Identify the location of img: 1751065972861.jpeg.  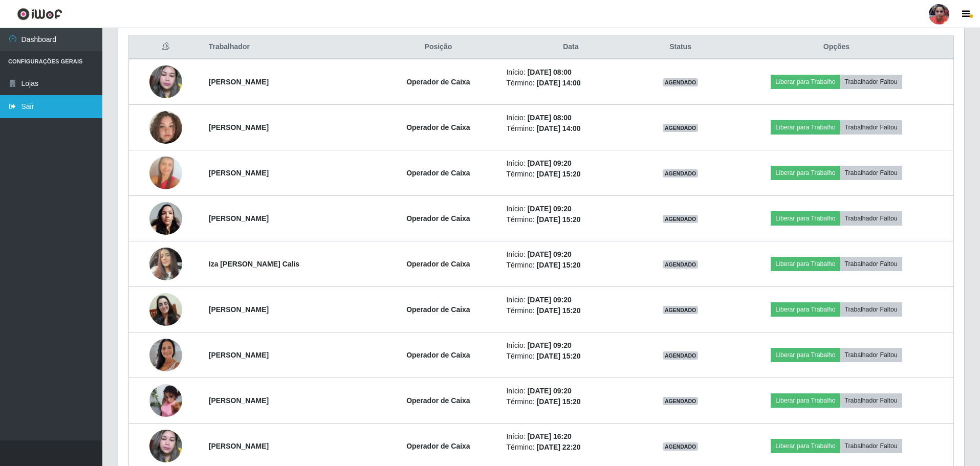
(166, 127).